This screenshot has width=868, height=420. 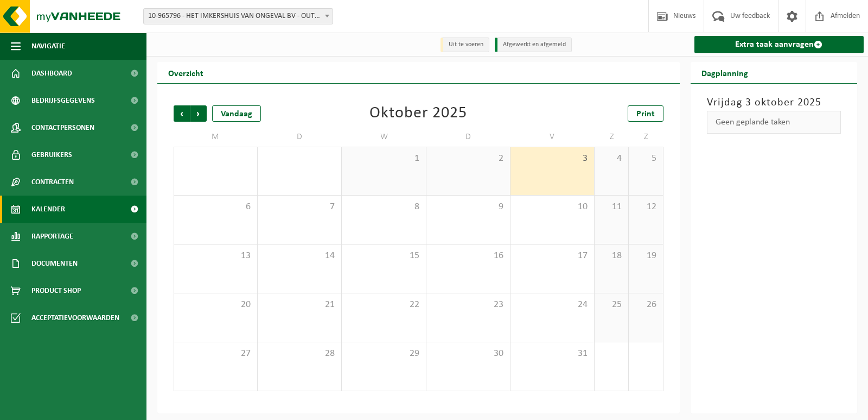 What do you see at coordinates (552, 137) in the screenshot?
I see `td: V` at bounding box center [552, 137].